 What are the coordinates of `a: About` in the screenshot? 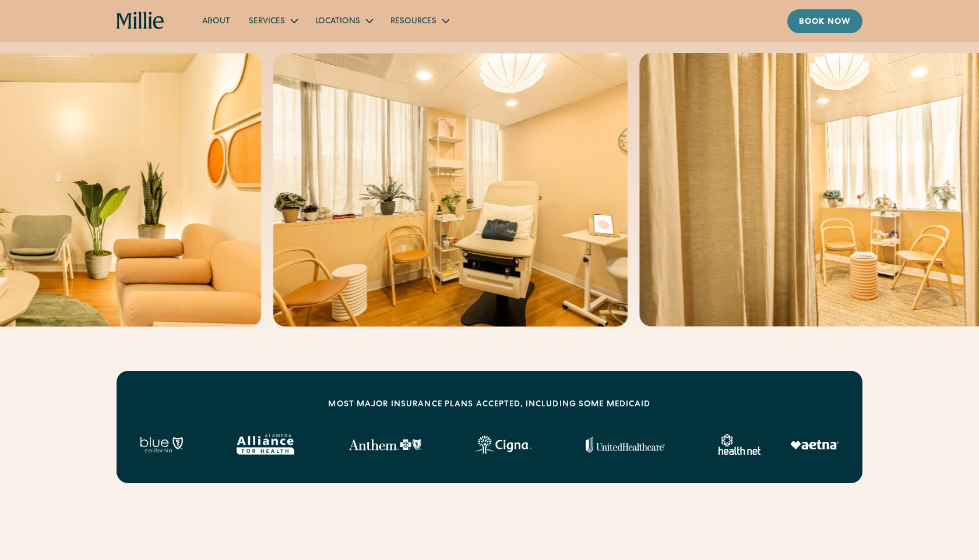 It's located at (216, 20).